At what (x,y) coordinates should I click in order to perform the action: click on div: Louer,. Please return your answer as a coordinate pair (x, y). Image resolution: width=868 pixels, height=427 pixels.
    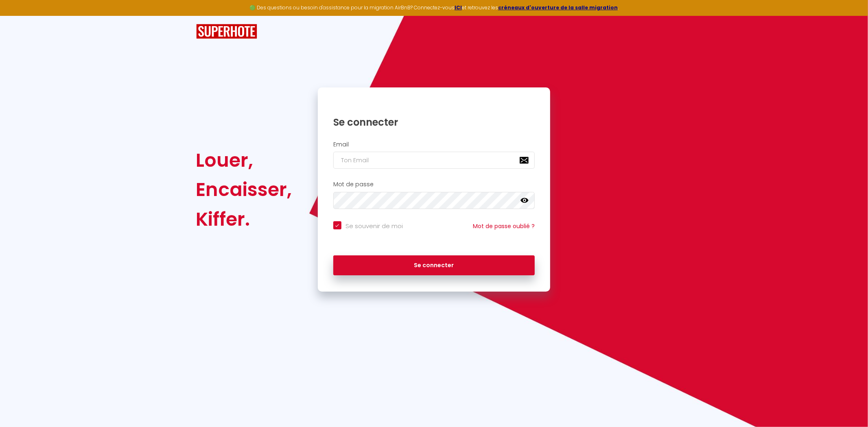
    Looking at the image, I should click on (244, 160).